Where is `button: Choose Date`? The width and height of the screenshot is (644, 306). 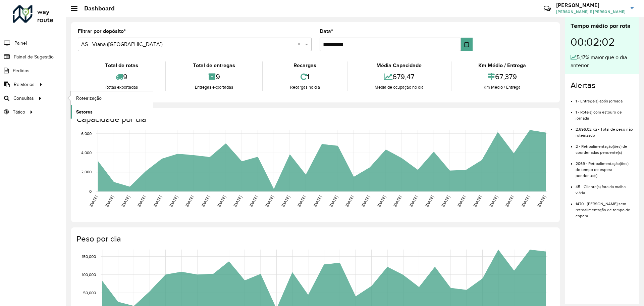
button: Choose Date is located at coordinates (467, 44).